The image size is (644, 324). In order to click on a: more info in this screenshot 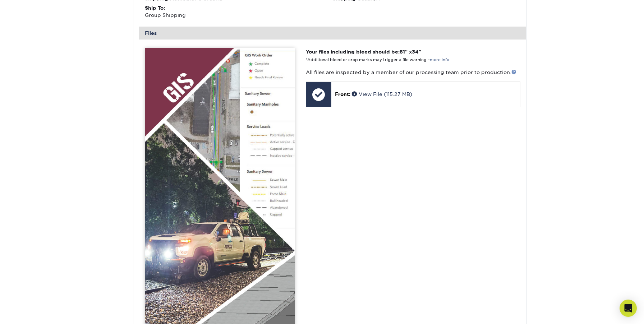, I will do `click(439, 60)`.